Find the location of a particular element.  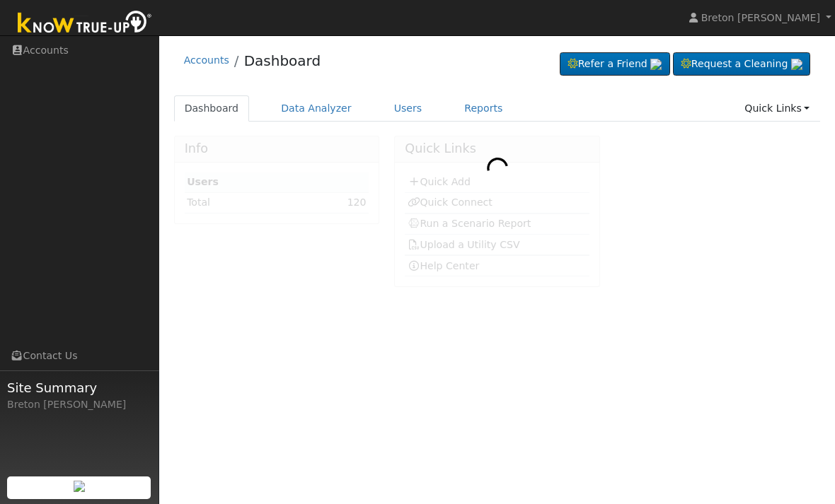

img: Know True-Up is located at coordinates (85, 23).